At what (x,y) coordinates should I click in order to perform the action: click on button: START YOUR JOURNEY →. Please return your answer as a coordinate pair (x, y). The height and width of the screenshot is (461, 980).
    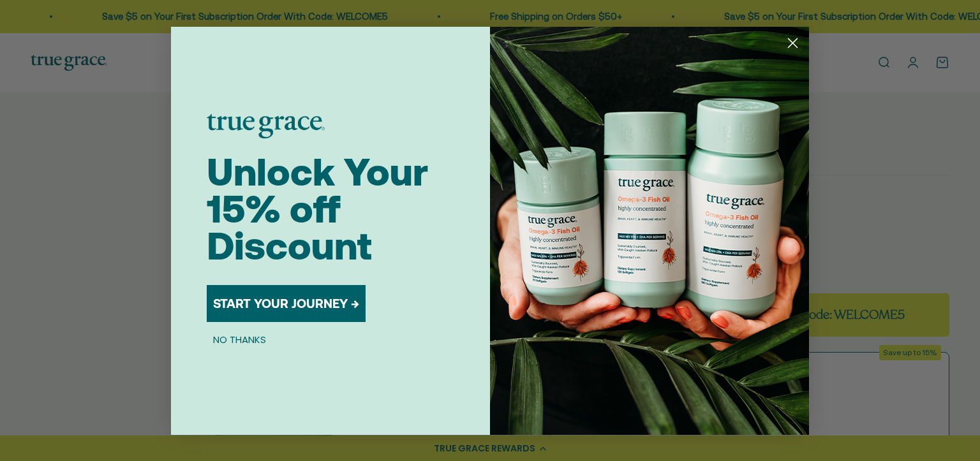
    Looking at the image, I should click on (286, 304).